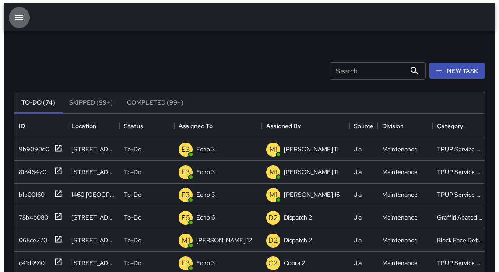 This screenshot has height=272, width=499. I want to click on div: 2264 Webster Street, so click(93, 149).